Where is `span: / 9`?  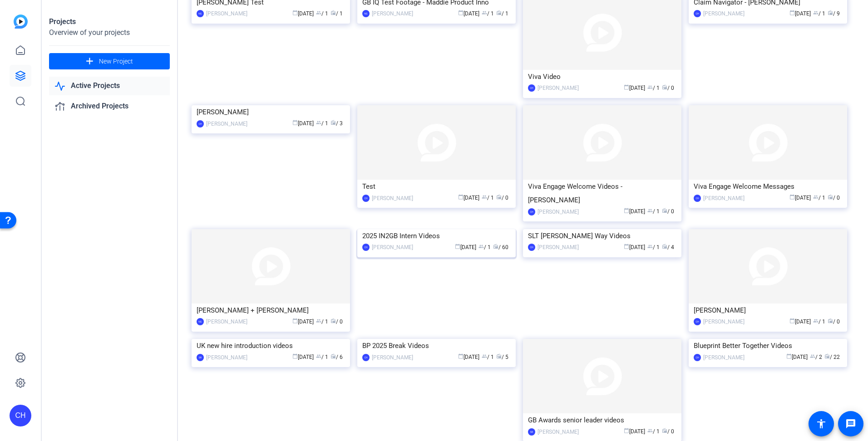
span: / 9 is located at coordinates (833, 13).